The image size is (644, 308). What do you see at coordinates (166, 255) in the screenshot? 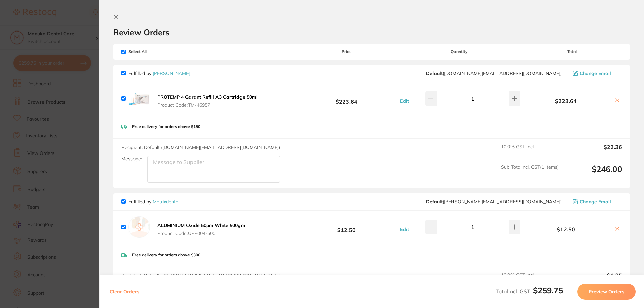
I see `p: Free delivery for orders above $300` at bounding box center [166, 255].